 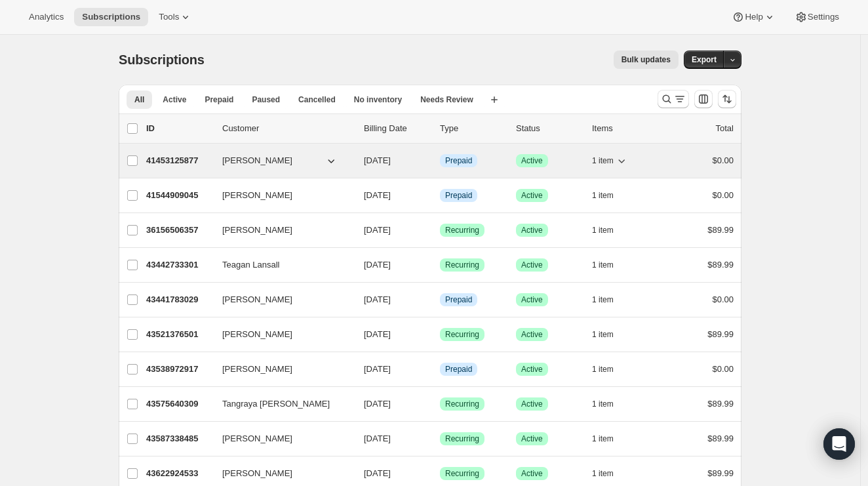 What do you see at coordinates (175, 17) in the screenshot?
I see `button: Tools` at bounding box center [175, 17].